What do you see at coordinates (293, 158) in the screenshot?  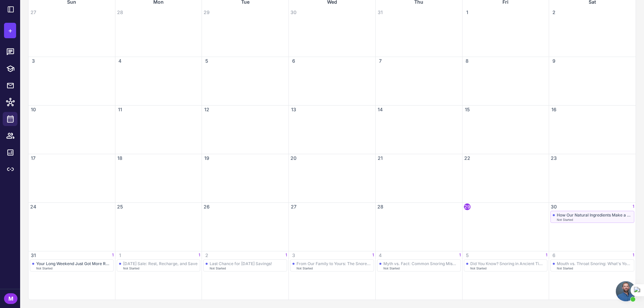 I see `span: 20` at bounding box center [293, 158].